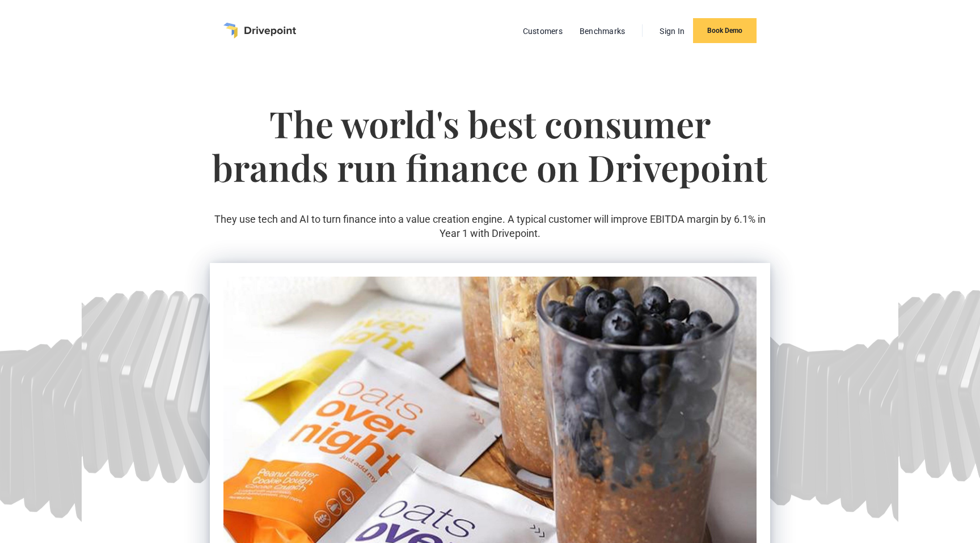 Image resolution: width=980 pixels, height=543 pixels. Describe the element at coordinates (603, 31) in the screenshot. I see `a: Benchmarks` at that location.